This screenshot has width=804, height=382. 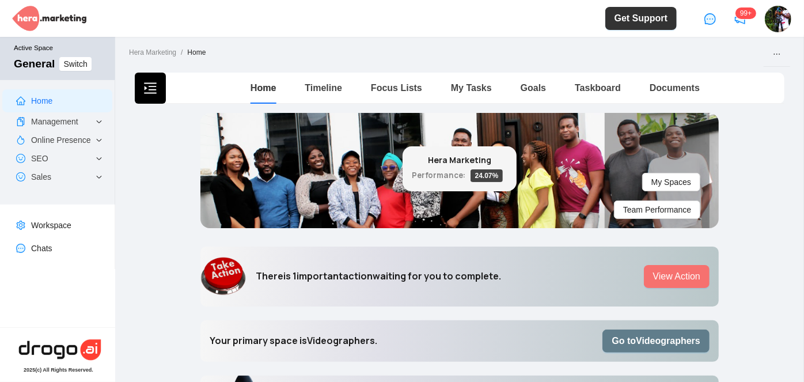 What do you see at coordinates (34, 64) in the screenshot?
I see `div: General` at bounding box center [34, 64].